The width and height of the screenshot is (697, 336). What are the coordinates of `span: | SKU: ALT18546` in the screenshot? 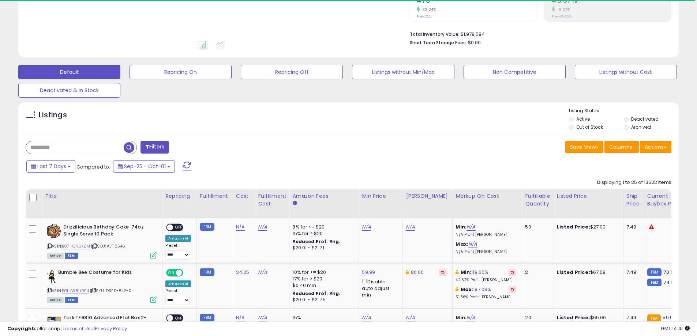 It's located at (108, 246).